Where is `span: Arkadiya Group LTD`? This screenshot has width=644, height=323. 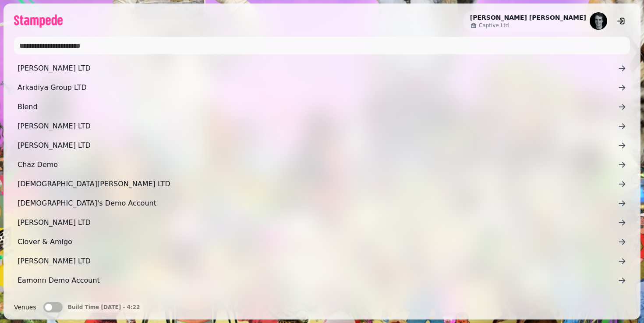 span: Arkadiya Group LTD is located at coordinates (318, 88).